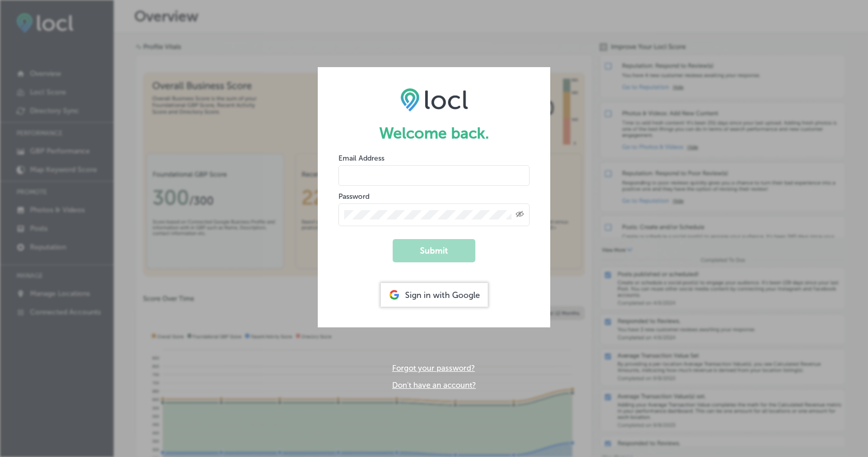  I want to click on a: Don't have an account?, so click(434, 385).